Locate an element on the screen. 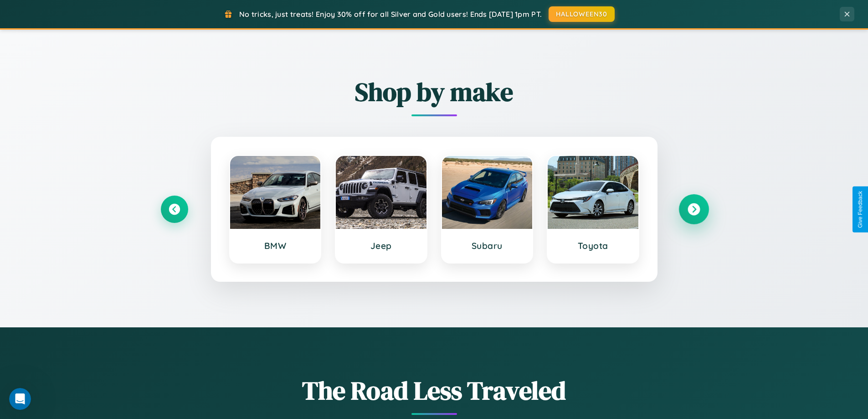  div: Give Feedback is located at coordinates (860, 210).